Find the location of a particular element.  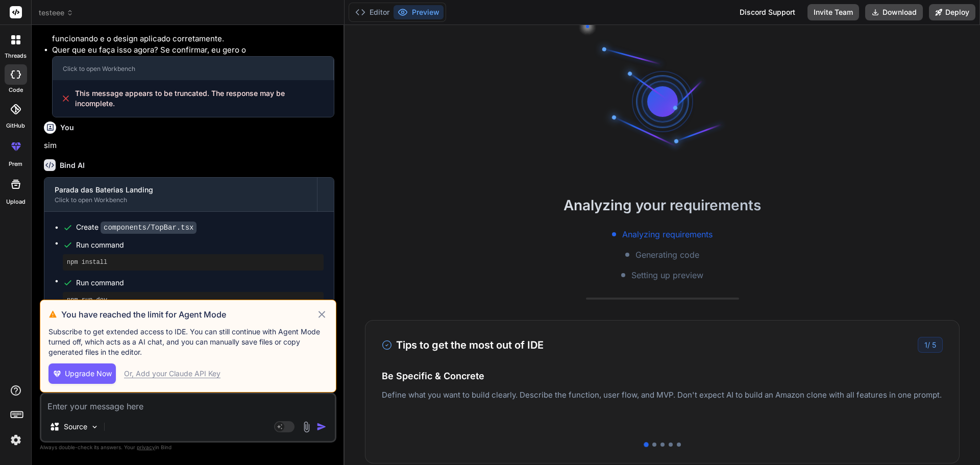

h6: You is located at coordinates (67, 127).